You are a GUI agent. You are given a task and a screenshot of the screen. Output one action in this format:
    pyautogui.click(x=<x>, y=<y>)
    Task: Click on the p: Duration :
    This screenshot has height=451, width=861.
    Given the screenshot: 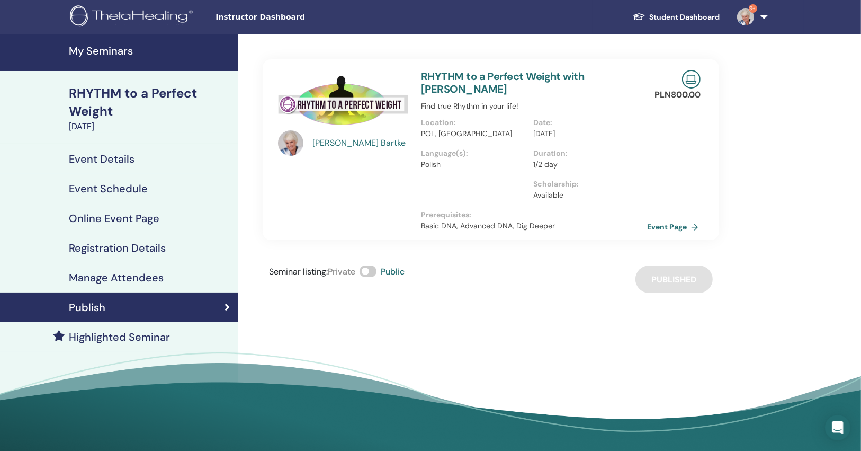 What is the action you would take?
    pyautogui.click(x=586, y=153)
    